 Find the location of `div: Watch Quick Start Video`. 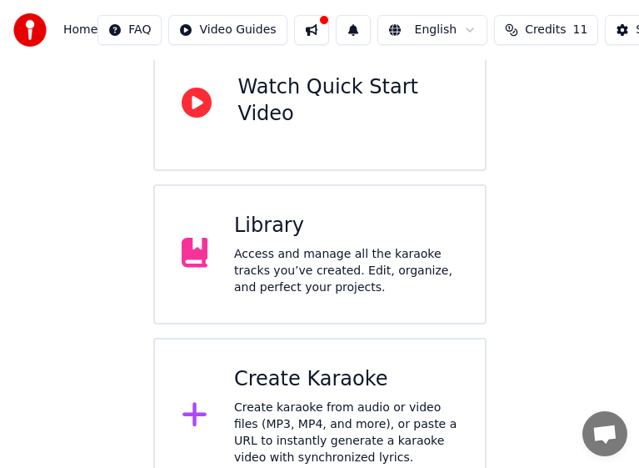

div: Watch Quick Start Video is located at coordinates (349, 101).